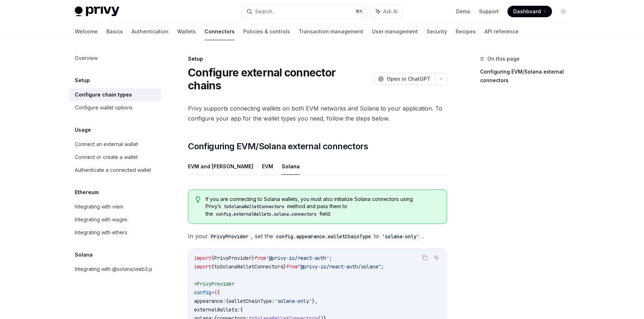  Describe the element at coordinates (82, 80) in the screenshot. I see `h5: Setup` at that location.